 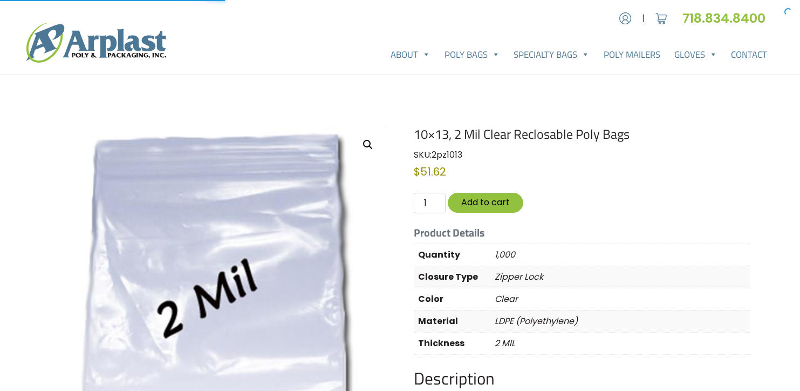 What do you see at coordinates (447, 154) in the screenshot?
I see `span: 2pz1013` at bounding box center [447, 154].